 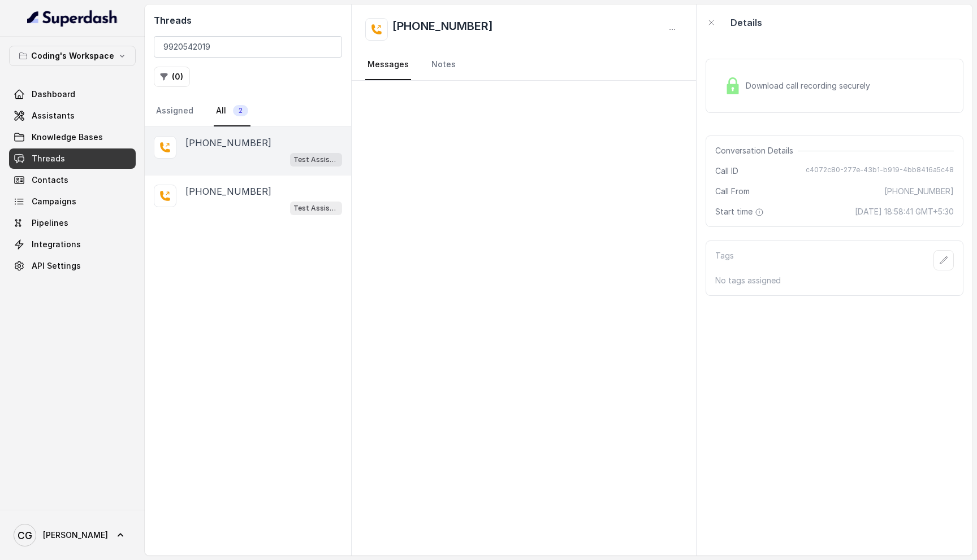 What do you see at coordinates (72, 266) in the screenshot?
I see `a: API Settings` at bounding box center [72, 266].